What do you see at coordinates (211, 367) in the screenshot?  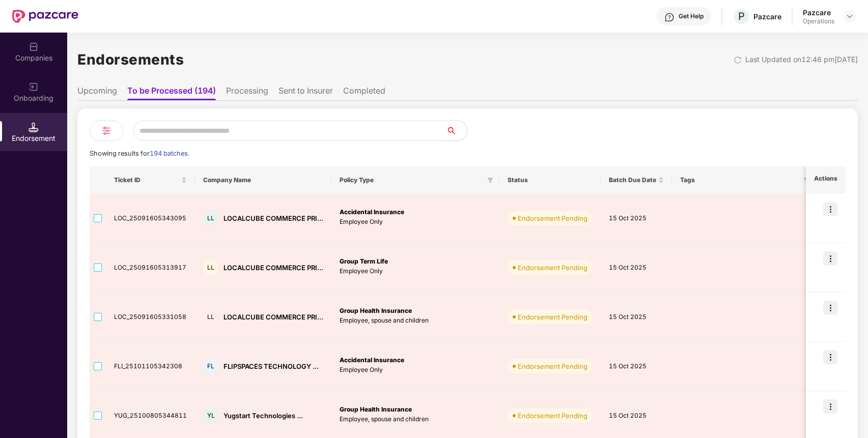 I see `div: FL` at bounding box center [211, 367].